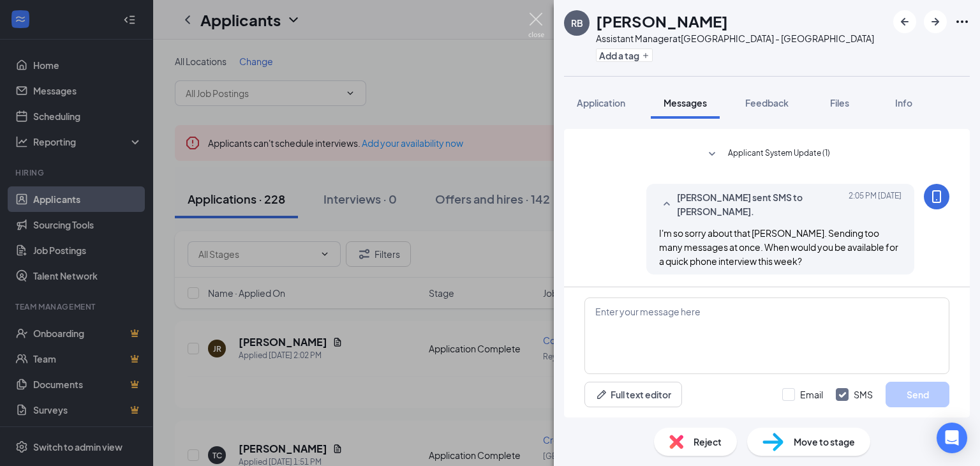 This screenshot has height=466, width=980. What do you see at coordinates (935, 22) in the screenshot?
I see `svg: ArrowRight` at bounding box center [935, 22].